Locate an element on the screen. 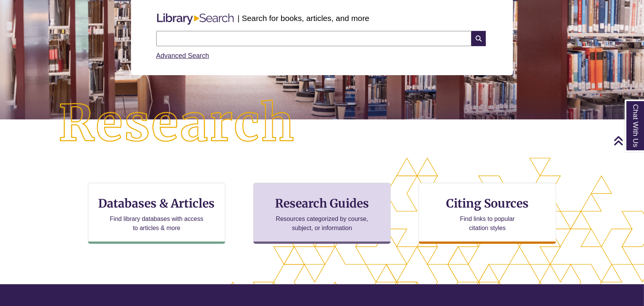  i: Search is located at coordinates (479, 39).